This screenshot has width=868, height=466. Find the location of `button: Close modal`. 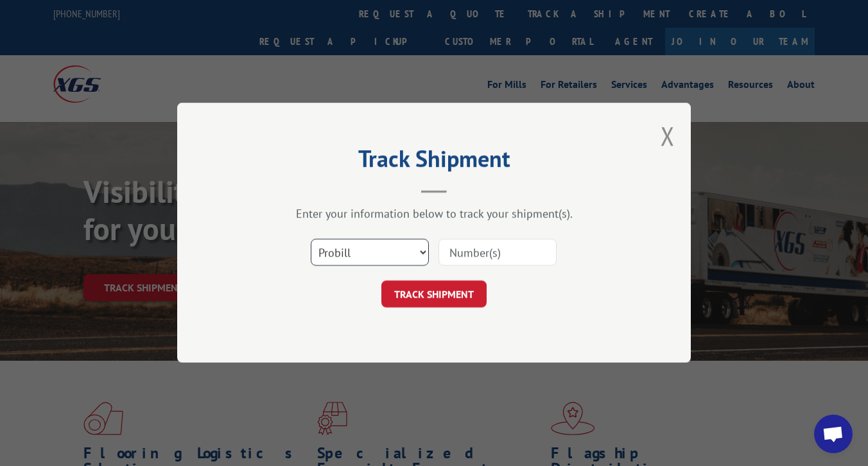

button: Close modal is located at coordinates (668, 136).